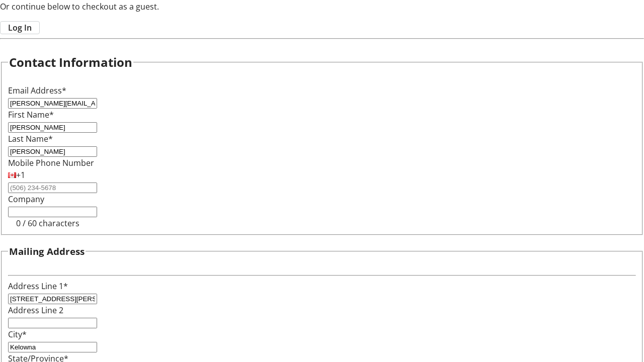 The height and width of the screenshot is (362, 644). What do you see at coordinates (52, 347) in the screenshot?
I see `input: City` at bounding box center [52, 347].